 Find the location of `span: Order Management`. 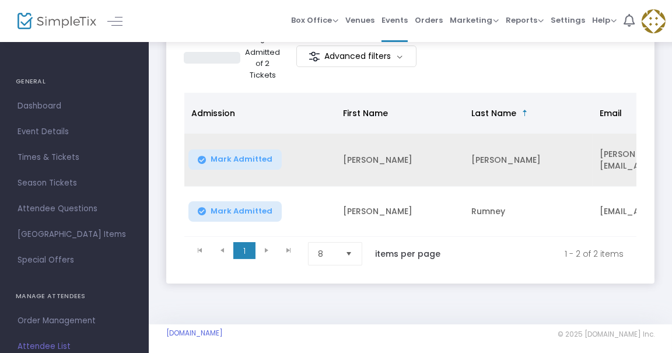

span: Order Management is located at coordinates (74, 321).